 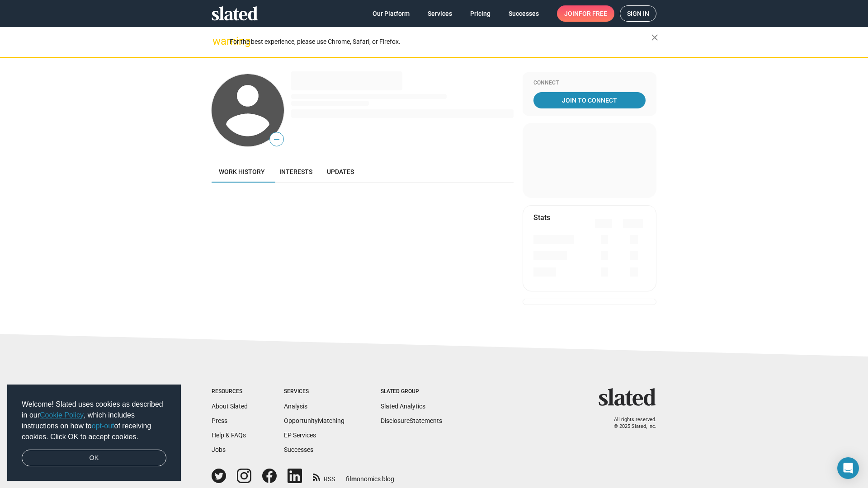 What do you see at coordinates (541, 217) in the screenshot?
I see `mat-card-title: Stats` at bounding box center [541, 217].